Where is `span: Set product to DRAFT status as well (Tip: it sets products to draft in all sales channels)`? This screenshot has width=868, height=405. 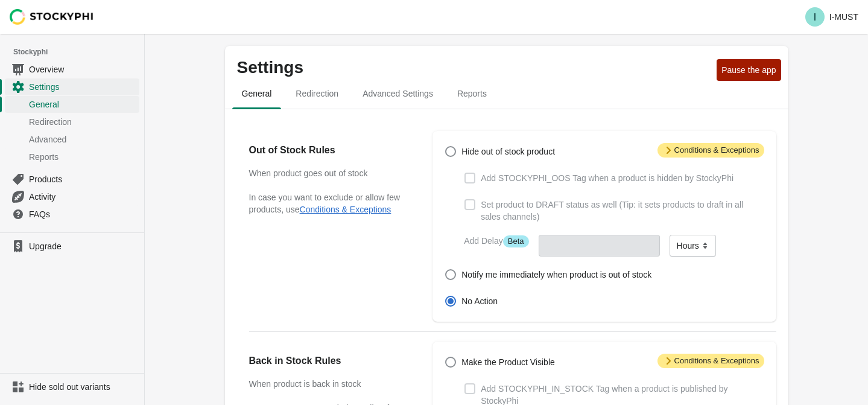 span: Set product to DRAFT status as well (Tip: it sets products to draft in all sales channels) is located at coordinates (622, 211).